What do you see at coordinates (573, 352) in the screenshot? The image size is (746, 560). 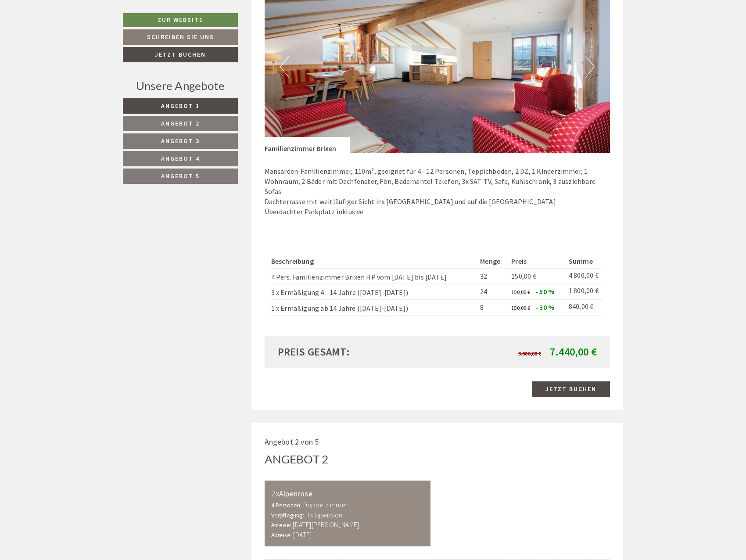 I see `span: 7.440,00 €` at bounding box center [573, 352].